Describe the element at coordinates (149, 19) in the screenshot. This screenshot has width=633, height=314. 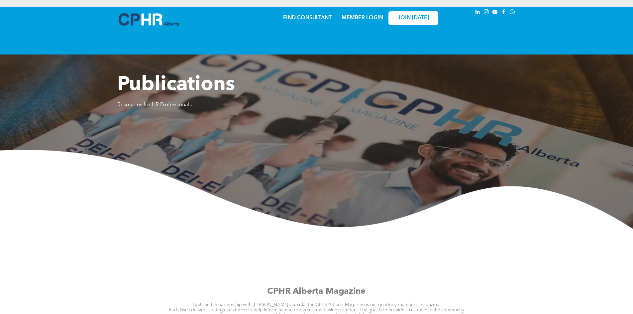
I see `img: A blue and white logo for cp alberta` at that location.